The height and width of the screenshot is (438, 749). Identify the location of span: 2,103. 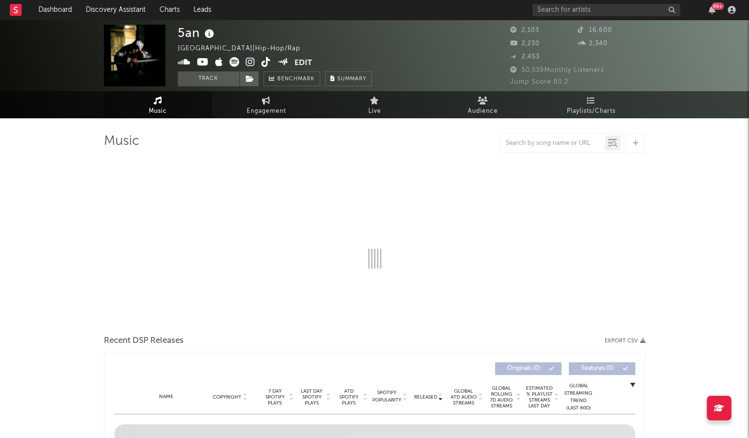
(524, 30).